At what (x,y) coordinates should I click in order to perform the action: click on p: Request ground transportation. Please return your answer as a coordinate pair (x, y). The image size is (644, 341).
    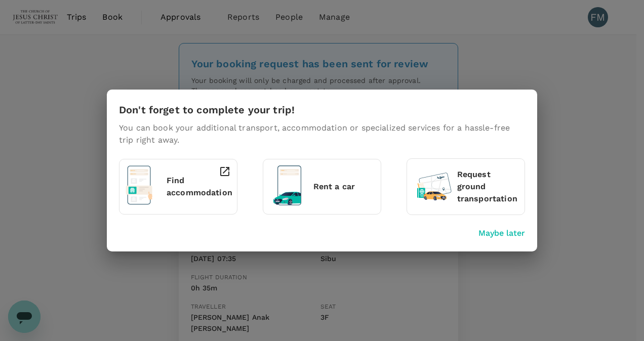
    Looking at the image, I should click on (488, 187).